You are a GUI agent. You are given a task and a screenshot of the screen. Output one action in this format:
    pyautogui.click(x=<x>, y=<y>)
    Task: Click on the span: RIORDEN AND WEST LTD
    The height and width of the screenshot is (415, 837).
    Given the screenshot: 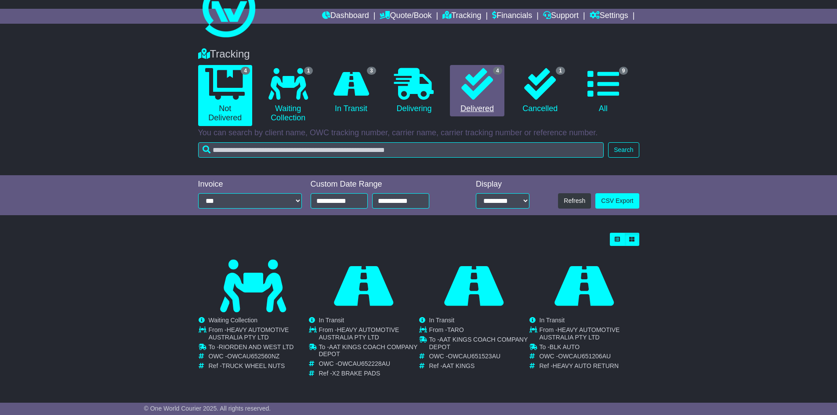 What is the action you would take?
    pyautogui.click(x=256, y=347)
    